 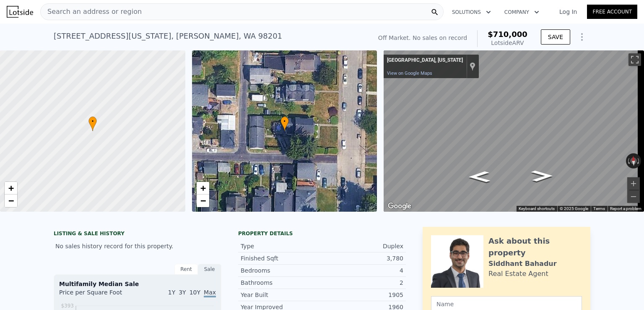 I want to click on button: Company, so click(x=522, y=13).